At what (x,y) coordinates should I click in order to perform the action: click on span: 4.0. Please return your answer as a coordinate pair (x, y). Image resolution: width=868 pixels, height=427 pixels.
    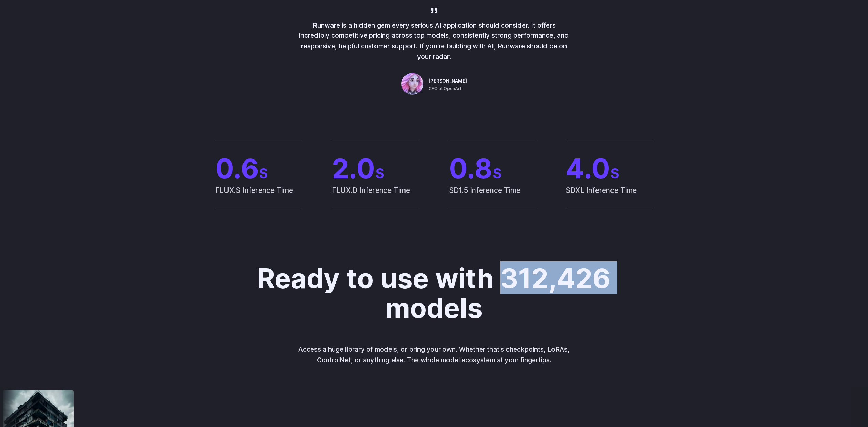
    Looking at the image, I should click on (609, 169).